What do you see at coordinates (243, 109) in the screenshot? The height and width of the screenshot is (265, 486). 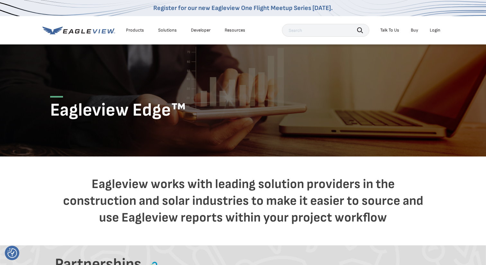 I see `h1: Eagleview Edge™` at bounding box center [243, 109].